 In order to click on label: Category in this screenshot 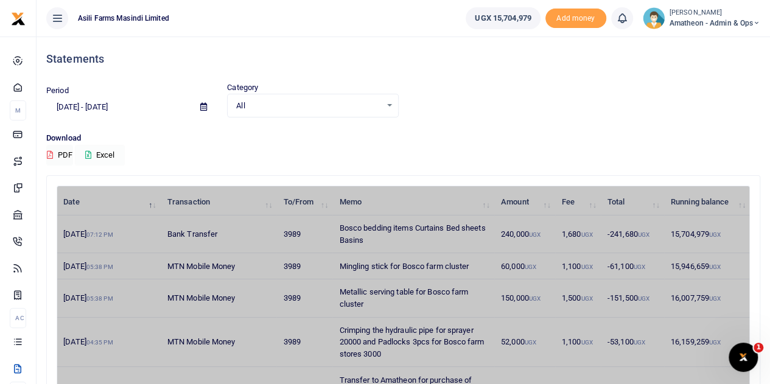, I will do `click(242, 88)`.